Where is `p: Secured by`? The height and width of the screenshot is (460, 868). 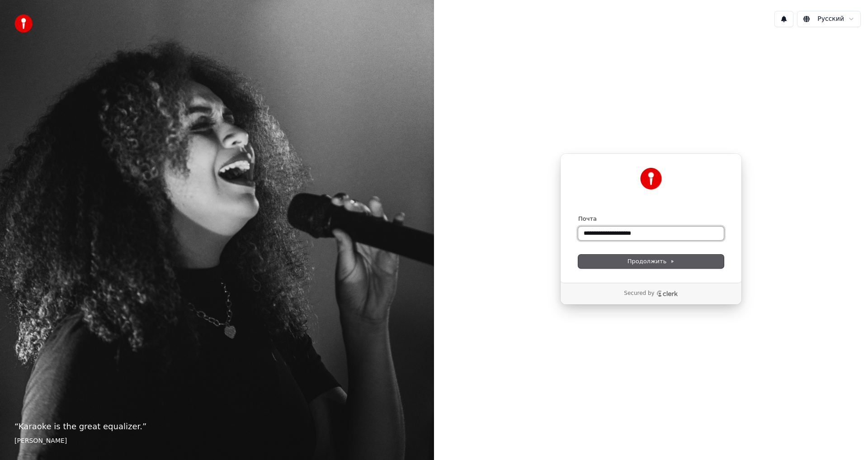 p: Secured by is located at coordinates (639, 294).